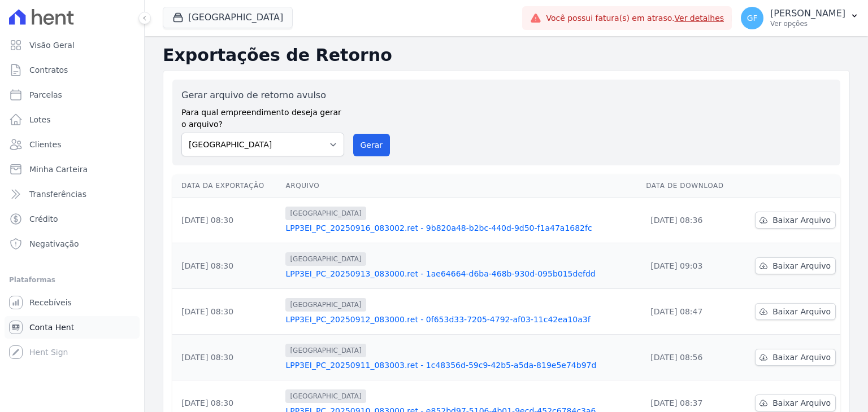 The width and height of the screenshot is (868, 412). What do you see at coordinates (263, 95) in the screenshot?
I see `label: Gerar arquivo de retorno avulso` at bounding box center [263, 95].